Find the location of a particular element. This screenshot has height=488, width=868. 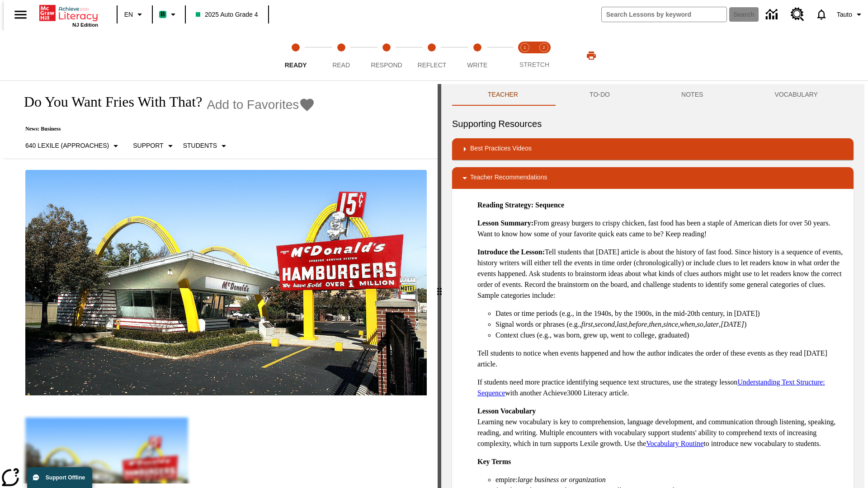

div: Press Enter or Spacebar and then press right and left arrow keys to move the slider is located at coordinates (439, 286).